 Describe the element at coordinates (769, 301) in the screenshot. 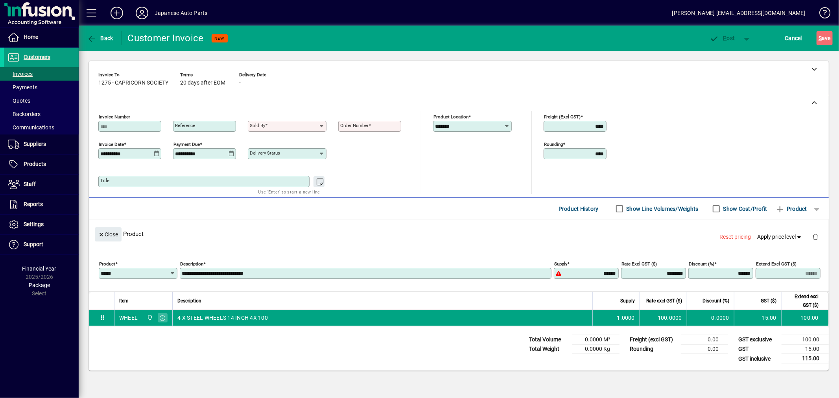

I see `span: GST ($)` at that location.